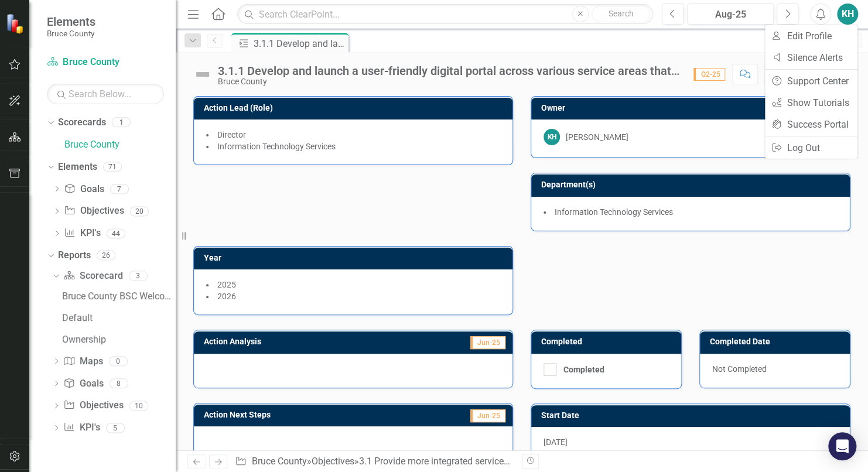 This screenshot has height=472, width=868. I want to click on div: Bruce County, so click(449, 82).